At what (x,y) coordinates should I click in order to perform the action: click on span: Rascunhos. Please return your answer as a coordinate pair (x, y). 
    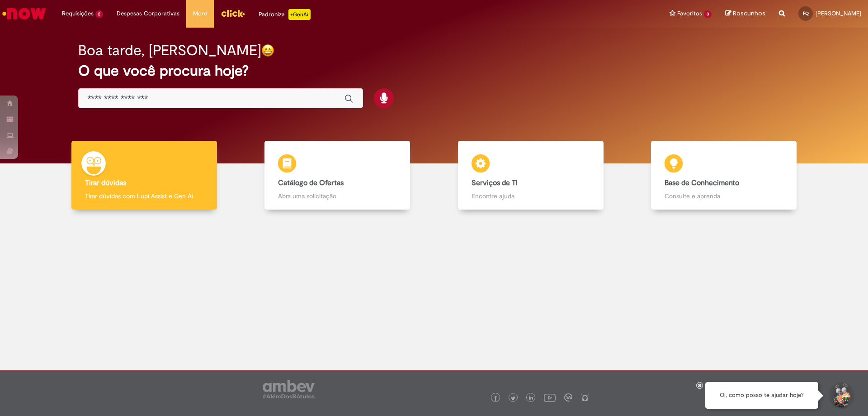
    Looking at the image, I should click on (749, 13).